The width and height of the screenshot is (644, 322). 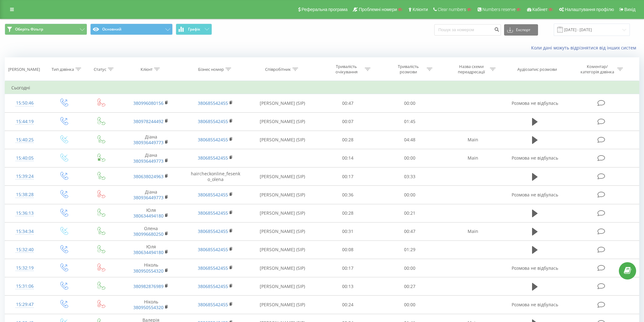 I want to click on button: Оберіть Фільтр, so click(x=46, y=30).